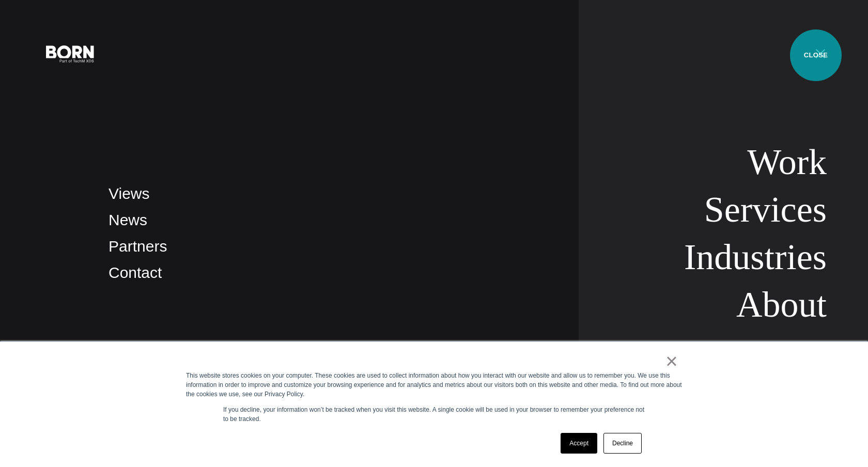  What do you see at coordinates (129, 193) in the screenshot?
I see `a: Views` at bounding box center [129, 193].